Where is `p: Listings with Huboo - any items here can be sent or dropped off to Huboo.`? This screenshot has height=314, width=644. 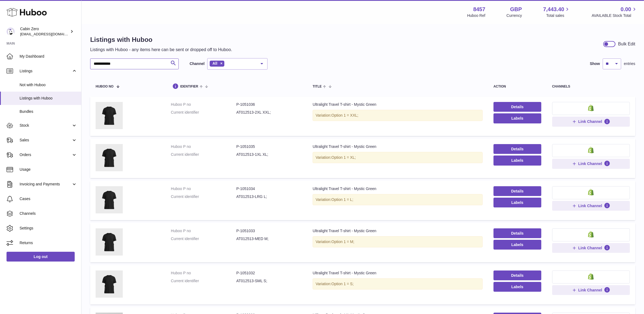
p: Listings with Huboo - any items here can be sent or dropped off to Huboo. is located at coordinates (161, 50).